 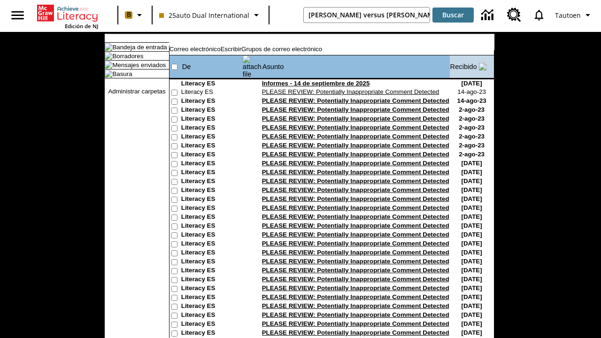 What do you see at coordinates (122, 74) in the screenshot?
I see `a: Basura` at bounding box center [122, 74].